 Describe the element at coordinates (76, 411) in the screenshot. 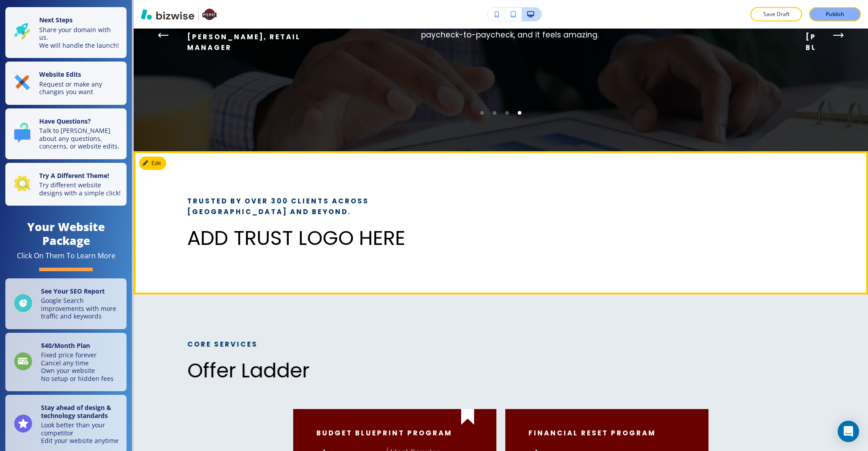

I see `strong: Stay ahead of design & technology standards` at that location.